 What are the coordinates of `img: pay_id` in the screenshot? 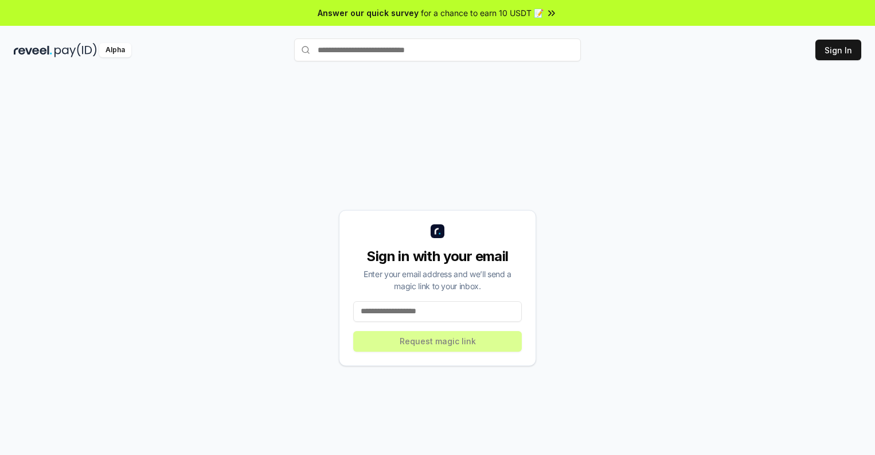 It's located at (76, 50).